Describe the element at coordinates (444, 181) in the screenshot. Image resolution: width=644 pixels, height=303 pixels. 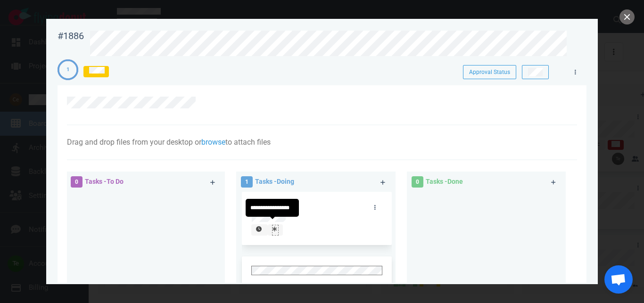
I see `span: Tasks - Done` at that location.